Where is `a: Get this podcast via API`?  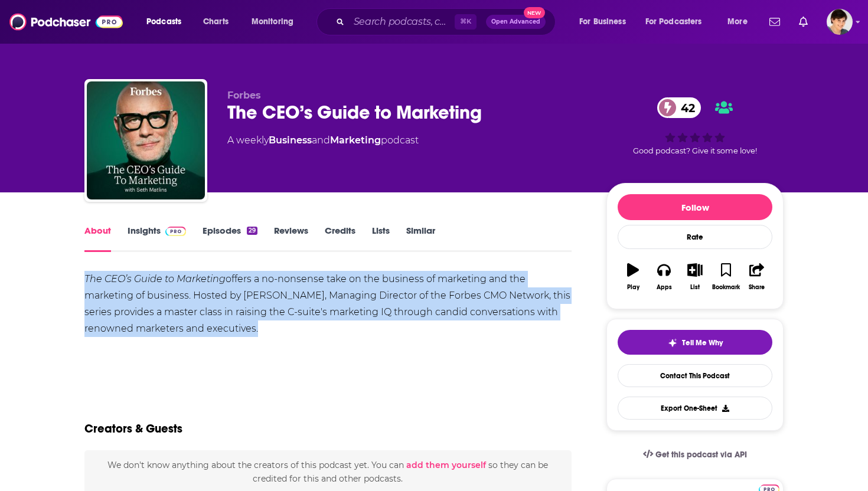
a: Get this podcast via API is located at coordinates (695, 455).